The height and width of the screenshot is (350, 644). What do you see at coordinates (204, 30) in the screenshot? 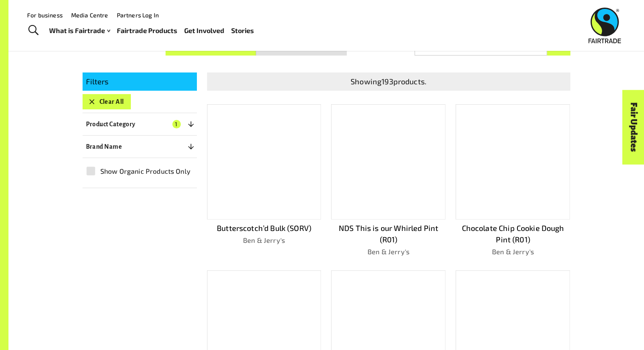
I see `a: Get Involved` at bounding box center [204, 30].